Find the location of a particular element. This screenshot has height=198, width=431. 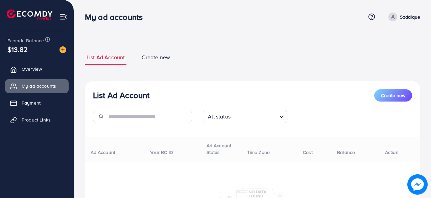

span: List Ad Account is located at coordinates (105, 57).